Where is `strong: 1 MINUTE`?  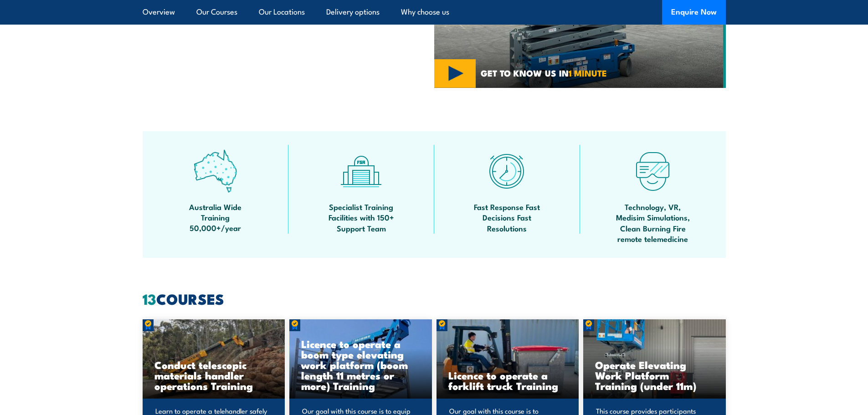
strong: 1 MINUTE is located at coordinates (588, 73).